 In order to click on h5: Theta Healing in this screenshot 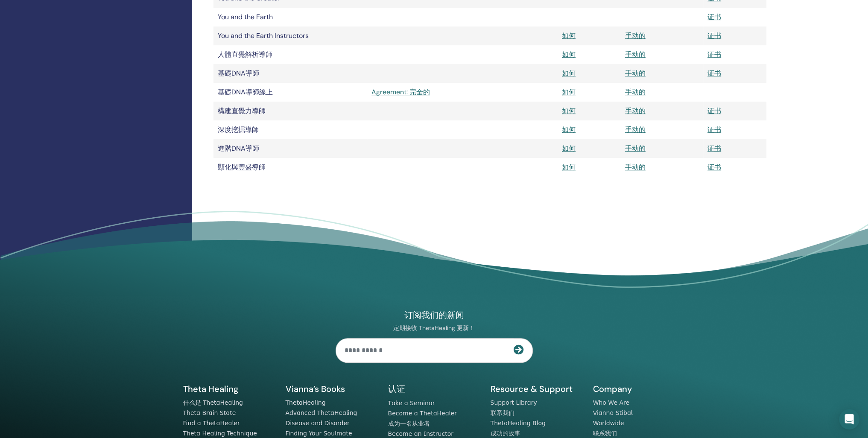, I will do `click(229, 389)`.